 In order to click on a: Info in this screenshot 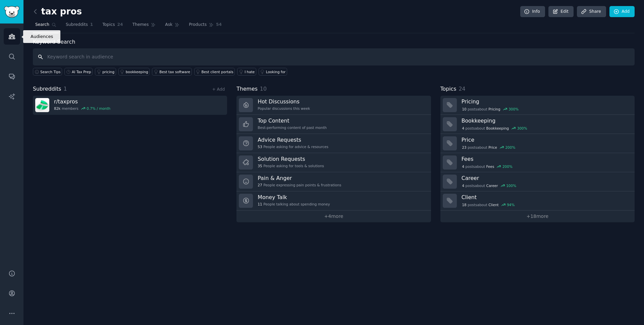, I will do `click(533, 12)`.